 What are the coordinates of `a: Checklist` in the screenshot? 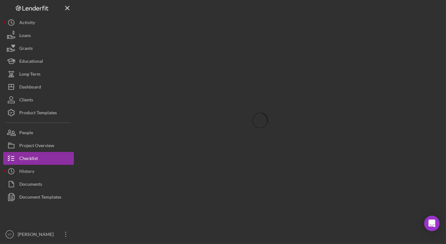 It's located at (39, 158).